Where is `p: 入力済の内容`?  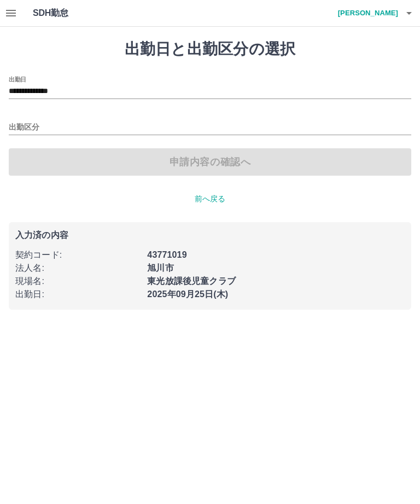
p: 入力済の内容 is located at coordinates (210, 235).